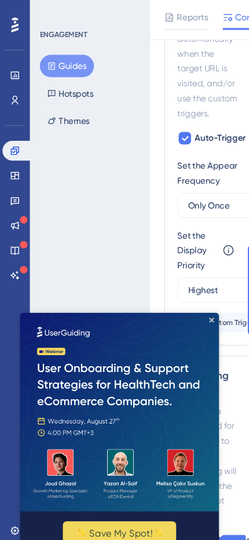 The height and width of the screenshot is (540, 249). Describe the element at coordinates (64, 112) in the screenshot. I see `button: Themes` at that location.